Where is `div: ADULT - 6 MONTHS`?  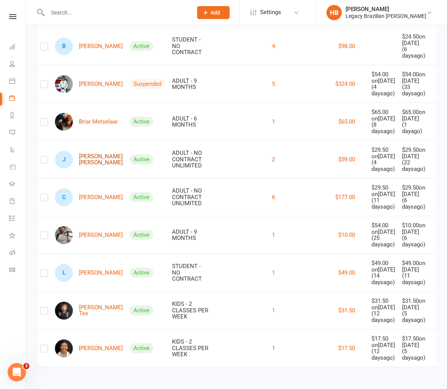 div: ADULT - 6 MONTHS is located at coordinates (190, 122).